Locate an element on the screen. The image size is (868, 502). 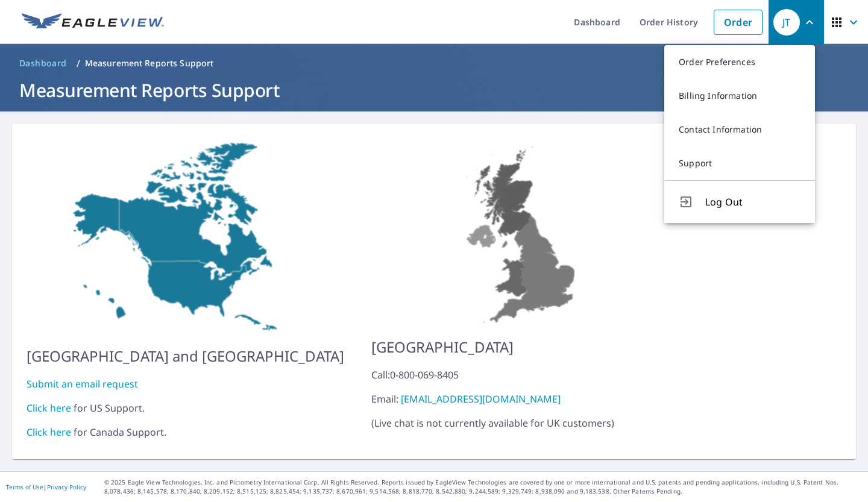
a: Order is located at coordinates (738, 22).